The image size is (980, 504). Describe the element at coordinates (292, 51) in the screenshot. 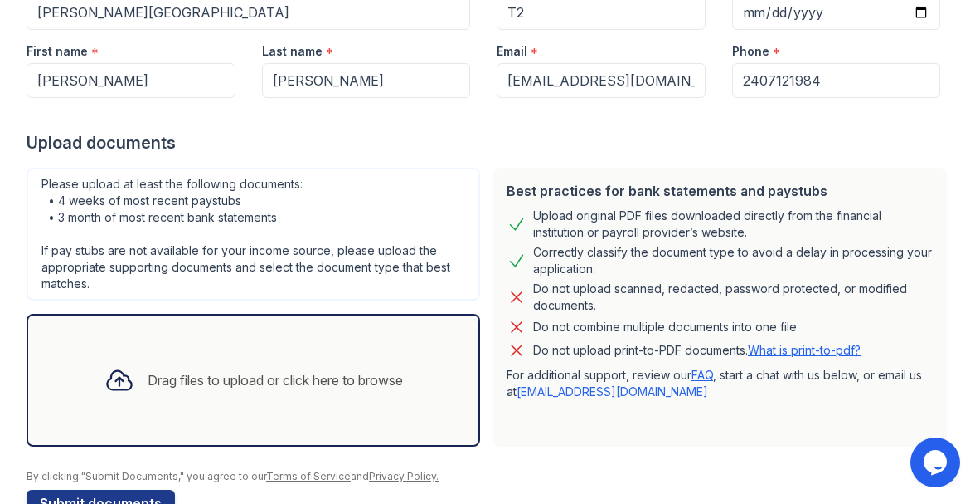

I see `label: Last name` at that location.